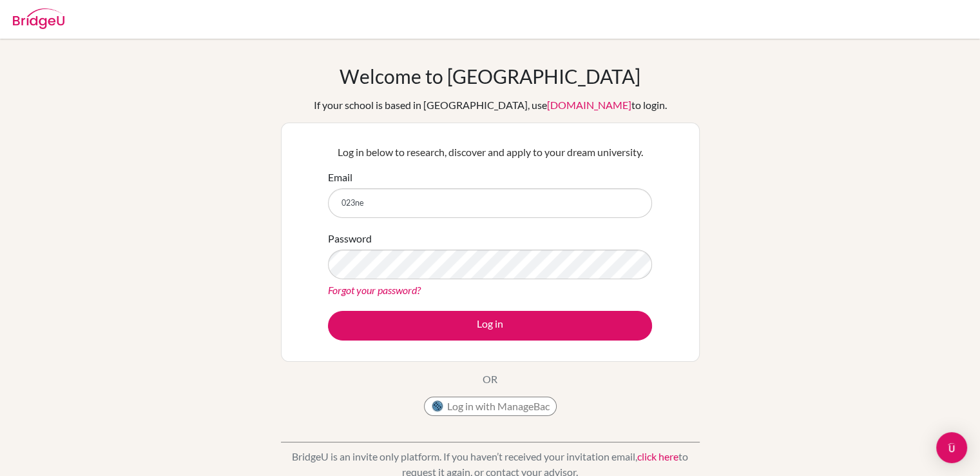 Image resolution: width=980 pixels, height=476 pixels. Describe the element at coordinates (490, 326) in the screenshot. I see `button: Log in` at that location.